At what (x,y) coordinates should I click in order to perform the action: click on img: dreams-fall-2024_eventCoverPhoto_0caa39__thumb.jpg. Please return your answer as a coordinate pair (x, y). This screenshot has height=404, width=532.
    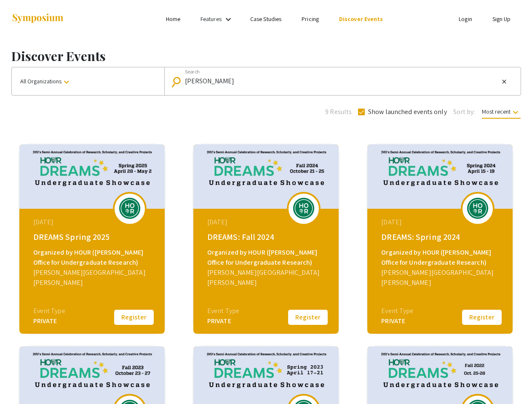
    Looking at the image, I should click on (266, 176).